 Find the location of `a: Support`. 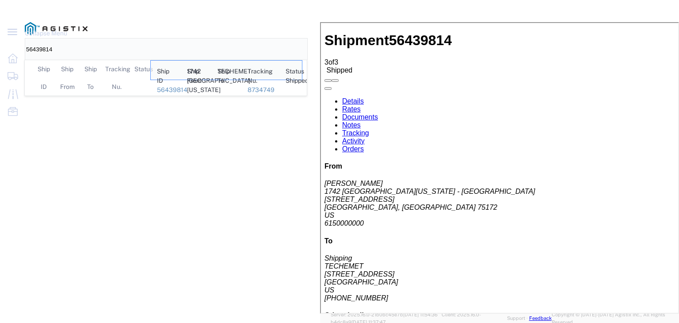

a: Support is located at coordinates (518, 318).